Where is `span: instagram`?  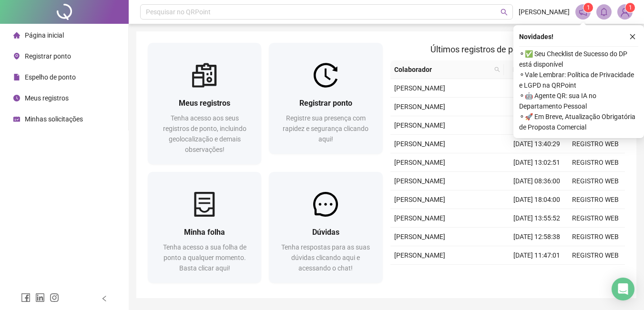 span: instagram is located at coordinates (54, 297).